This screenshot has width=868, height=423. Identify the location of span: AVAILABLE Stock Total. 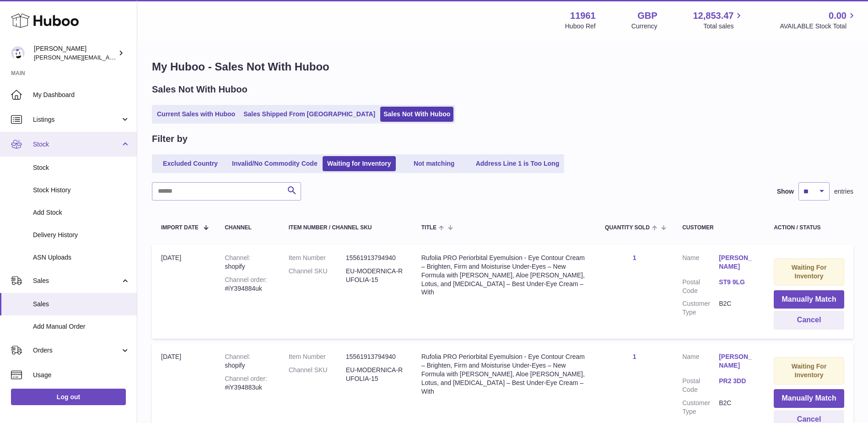
(818, 26).